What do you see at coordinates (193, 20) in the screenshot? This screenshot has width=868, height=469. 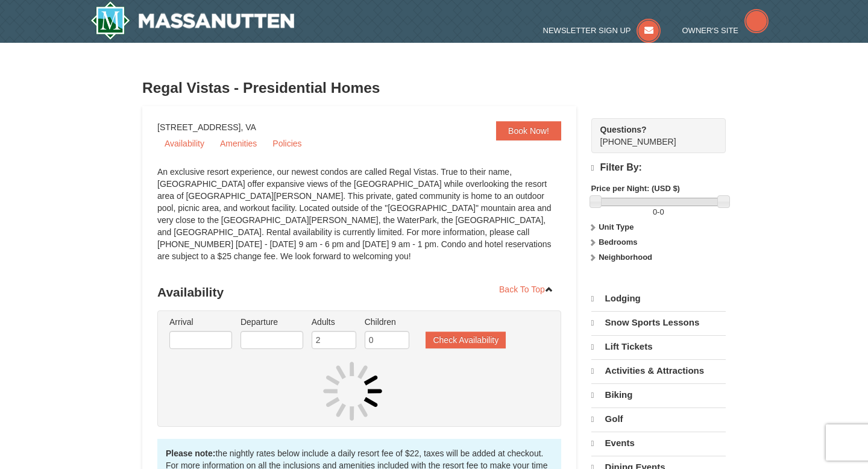 I see `img: Massanutten Resort Logo` at bounding box center [193, 20].